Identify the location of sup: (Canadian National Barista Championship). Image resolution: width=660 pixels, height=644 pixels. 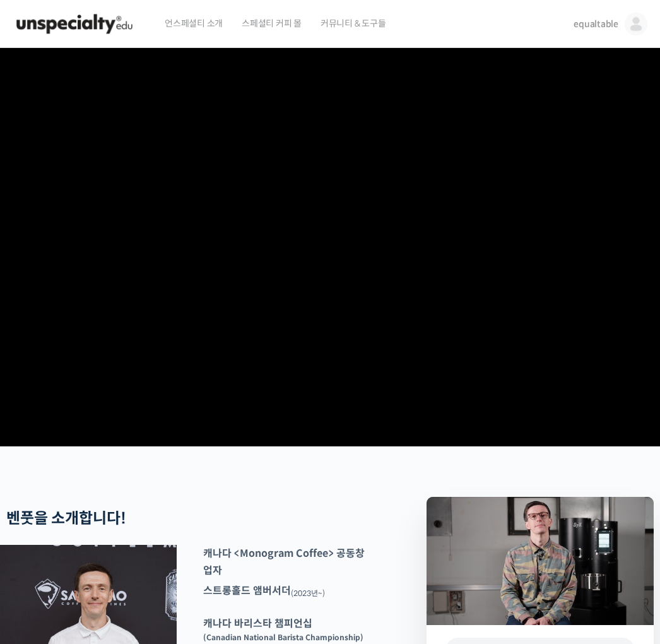
(283, 637).